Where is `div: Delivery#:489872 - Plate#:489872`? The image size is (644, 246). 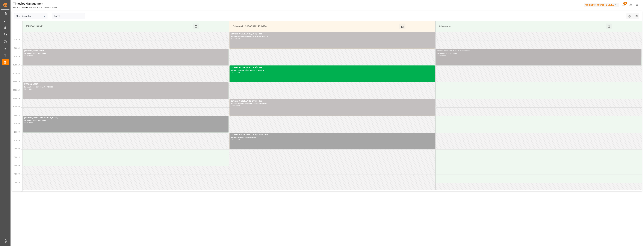 div: Delivery#:489872 - Plate#:489872 is located at coordinates (332, 138).